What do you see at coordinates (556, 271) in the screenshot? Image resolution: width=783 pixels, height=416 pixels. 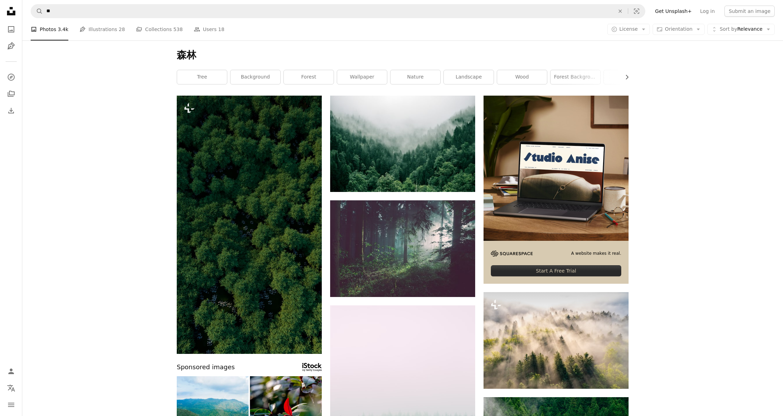 I see `div: Start A Free Trial` at bounding box center [556, 271].